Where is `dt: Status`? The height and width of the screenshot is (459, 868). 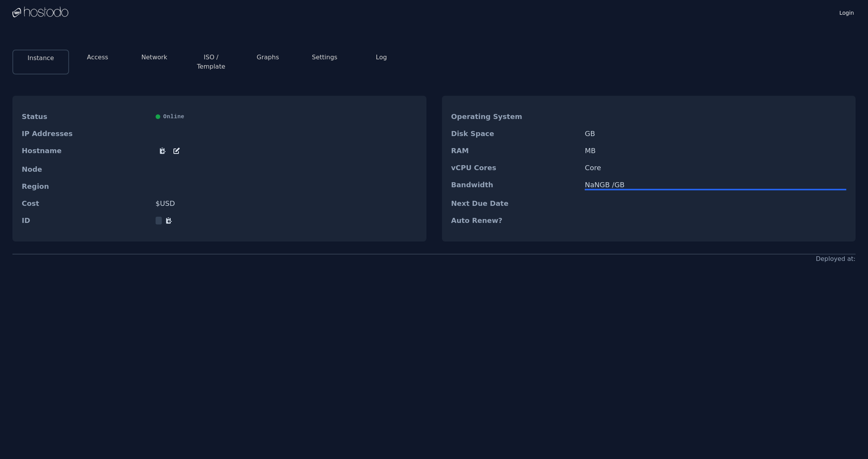 dt: Status is located at coordinates (85, 117).